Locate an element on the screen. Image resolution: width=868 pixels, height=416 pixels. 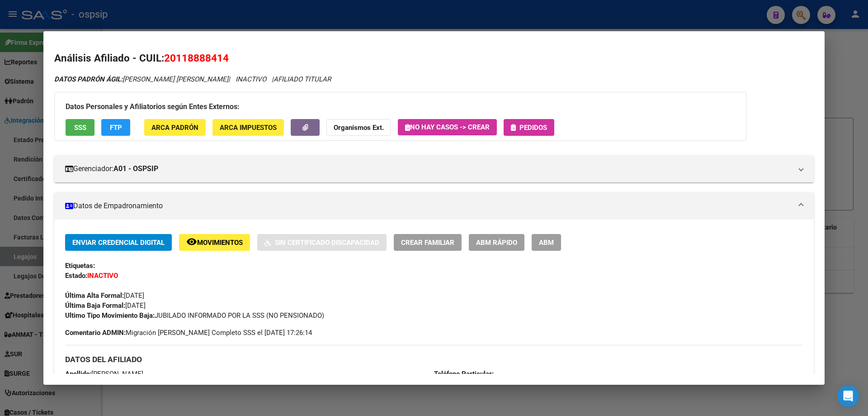
i: | INACTIVO | is located at coordinates (193, 79).